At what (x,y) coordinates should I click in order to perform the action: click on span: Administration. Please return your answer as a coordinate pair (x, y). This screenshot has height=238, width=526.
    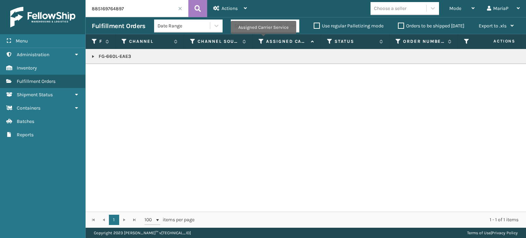
    Looking at the image, I should click on (33, 54).